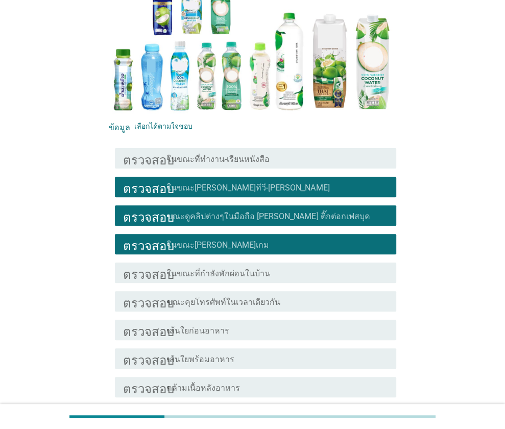  I want to click on font: เส้นใยก่อนอาหาร, so click(198, 331).